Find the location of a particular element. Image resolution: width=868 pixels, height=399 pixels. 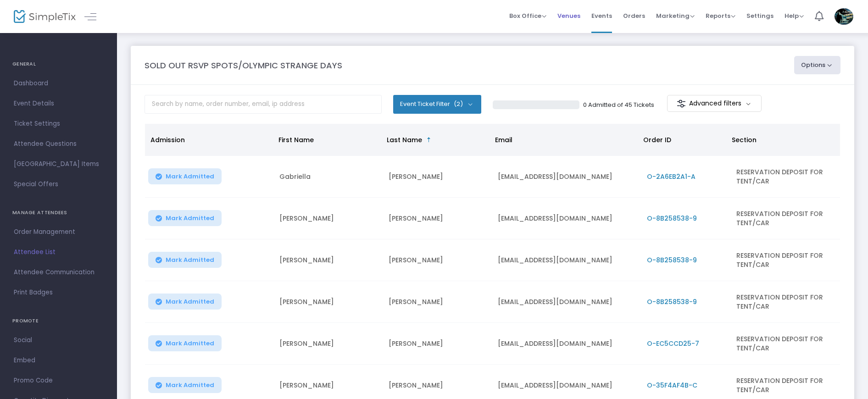

span: Orders is located at coordinates (634, 16).